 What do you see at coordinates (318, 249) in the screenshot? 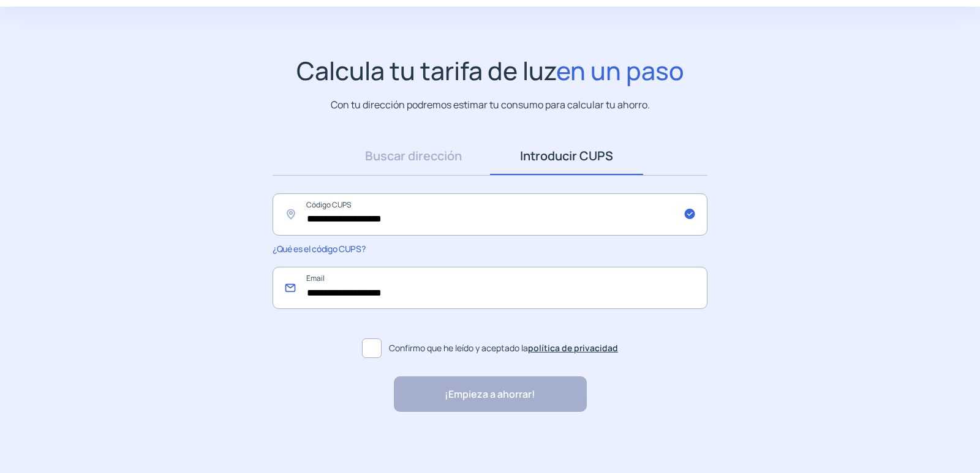
I see `span: ¿Qué es el código CUPS?` at bounding box center [318, 249].